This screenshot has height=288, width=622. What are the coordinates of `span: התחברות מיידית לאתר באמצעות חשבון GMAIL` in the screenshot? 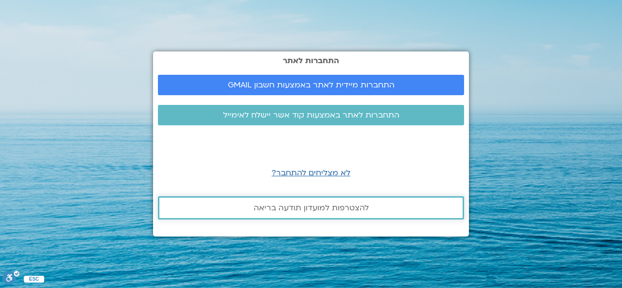 It's located at (311, 85).